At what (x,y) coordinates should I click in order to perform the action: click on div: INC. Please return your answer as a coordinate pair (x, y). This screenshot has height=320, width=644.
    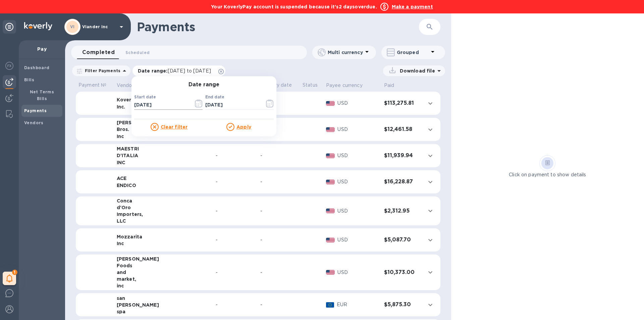
    Looking at the image, I should click on (141, 163).